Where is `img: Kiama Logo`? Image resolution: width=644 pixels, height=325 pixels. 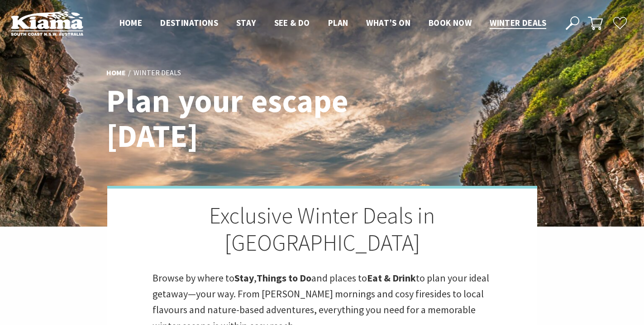 img: Kiama Logo is located at coordinates (47, 23).